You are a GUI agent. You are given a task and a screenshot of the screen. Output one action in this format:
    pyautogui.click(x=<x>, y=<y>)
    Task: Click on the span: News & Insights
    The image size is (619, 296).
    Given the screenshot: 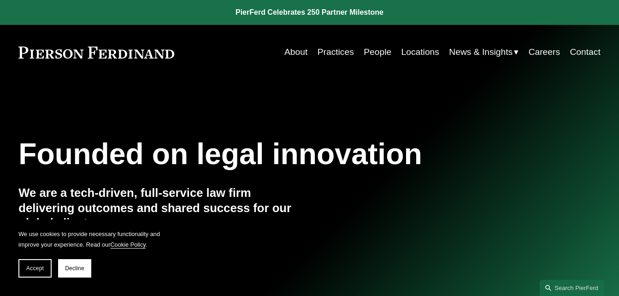 What is the action you would take?
    pyautogui.click(x=481, y=52)
    